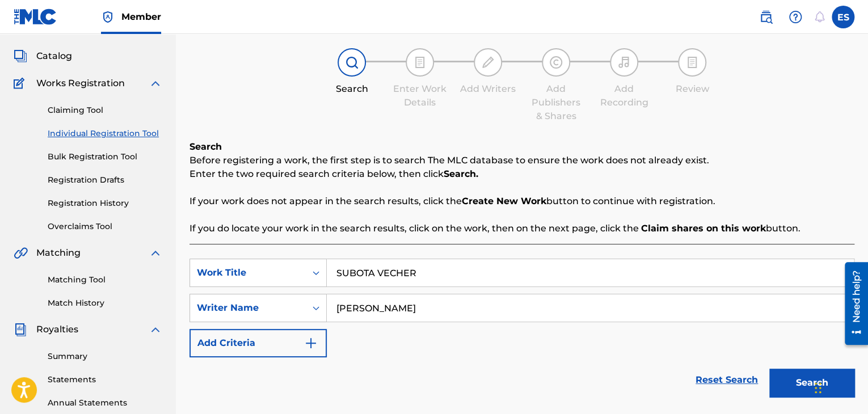 The image size is (868, 414). I want to click on img: help, so click(795, 17).